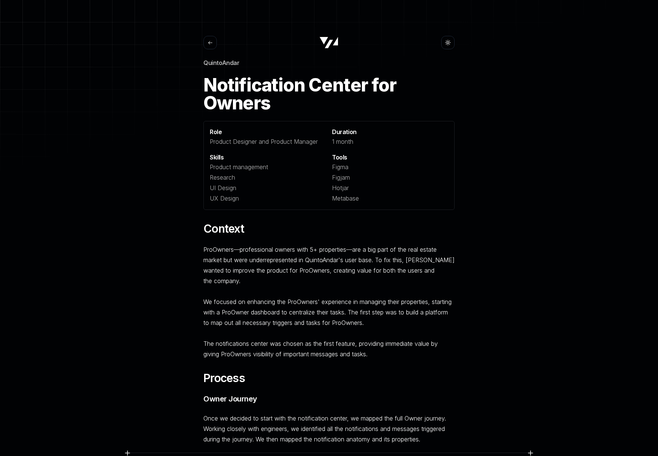 Image resolution: width=658 pixels, height=456 pixels. I want to click on p: UI Design, so click(268, 188).